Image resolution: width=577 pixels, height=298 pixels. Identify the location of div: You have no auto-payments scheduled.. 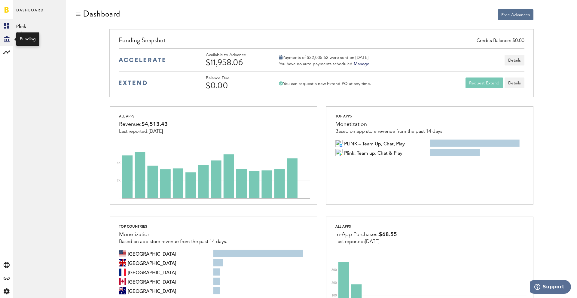
(324, 64).